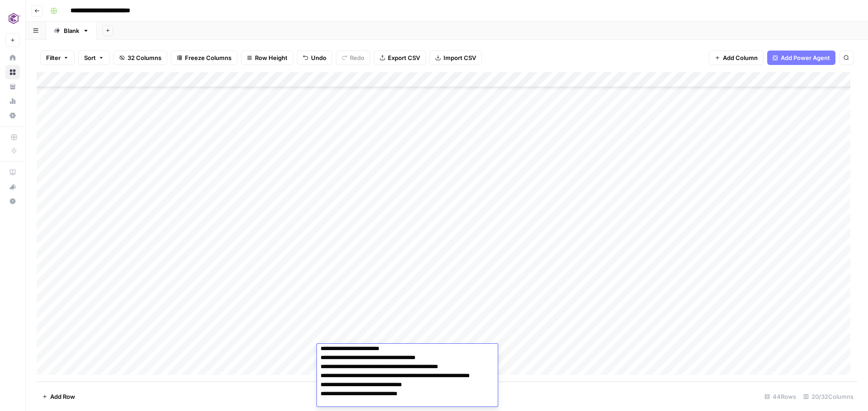 The image size is (868, 411). I want to click on div: 44 Rows, so click(780, 397).